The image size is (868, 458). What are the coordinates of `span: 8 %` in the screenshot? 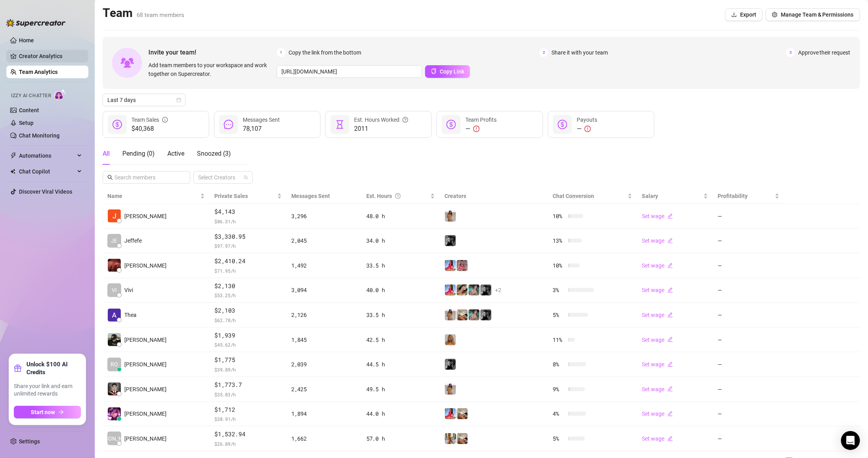 It's located at (559, 364).